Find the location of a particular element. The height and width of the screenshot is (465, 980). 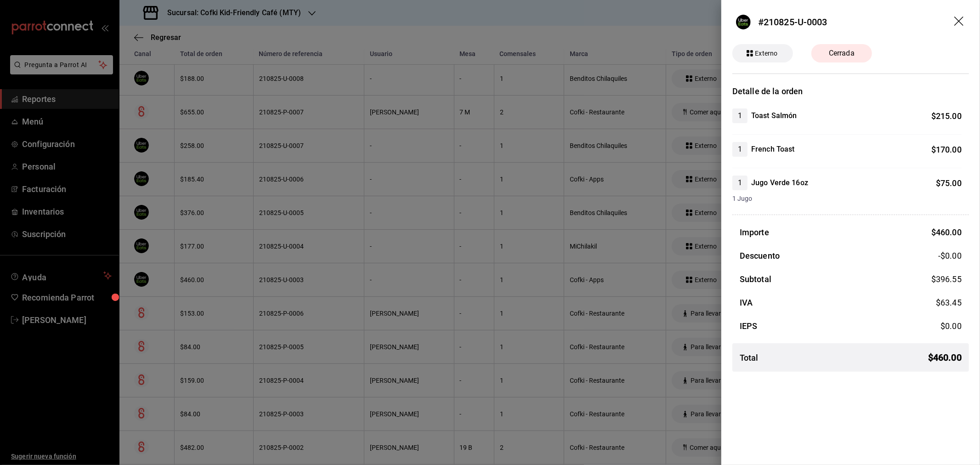

h4: French Toast is located at coordinates (773, 150).